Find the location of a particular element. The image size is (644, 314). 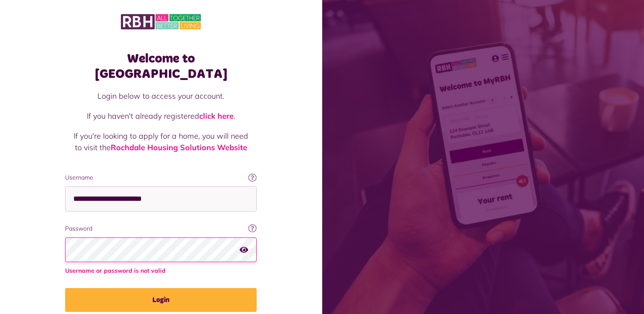

p: If you're looking to apply for a home, you will need to visit the is located at coordinates (161, 142).